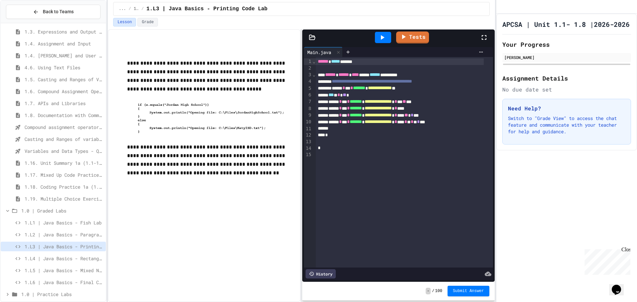 The image size is (637, 302). Describe the element at coordinates (308, 75) in the screenshot. I see `div: 3` at that location.